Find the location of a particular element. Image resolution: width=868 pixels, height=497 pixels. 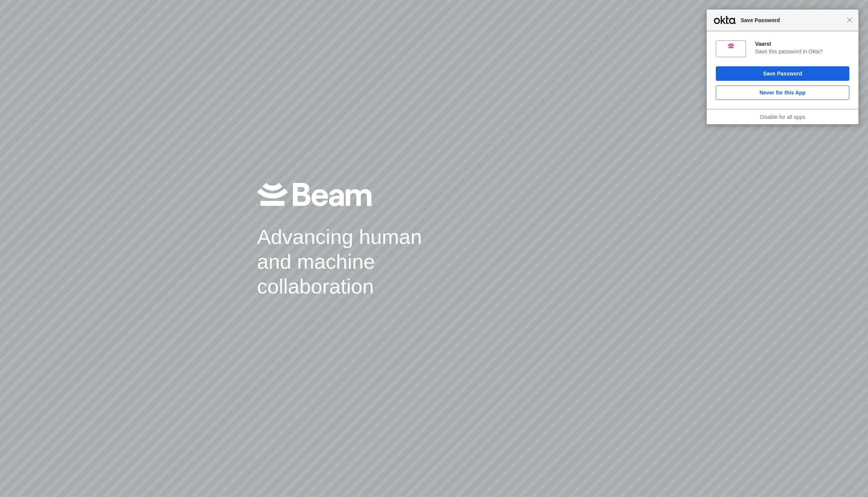

img: AQaruHgWfJNnAAAAAElFTkSuQmCC is located at coordinates (731, 49).